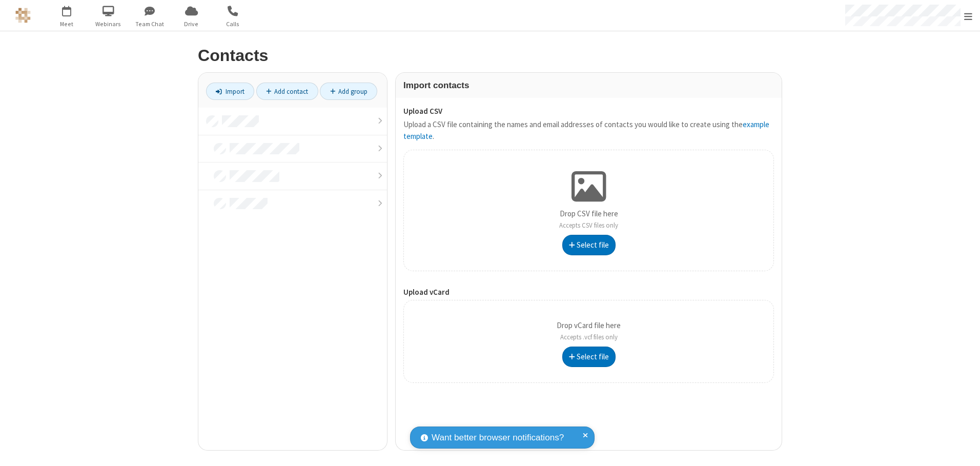 Image resolution: width=980 pixels, height=466 pixels. Describe the element at coordinates (589, 111) in the screenshot. I see `label: Upload CSV` at that location.